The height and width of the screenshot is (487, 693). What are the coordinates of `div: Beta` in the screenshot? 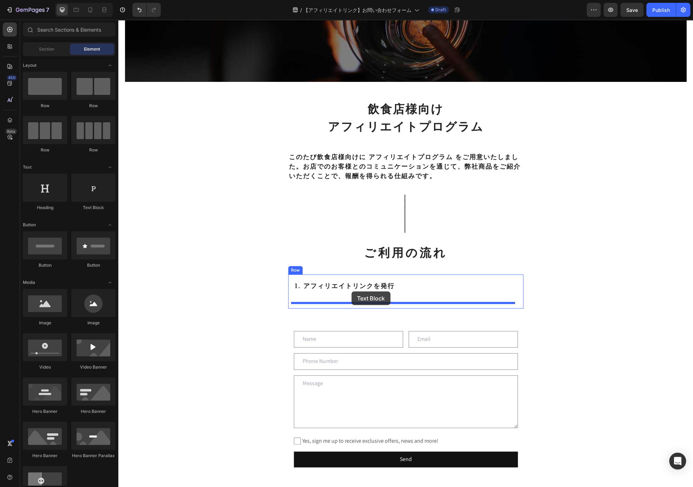 It's located at (11, 131).